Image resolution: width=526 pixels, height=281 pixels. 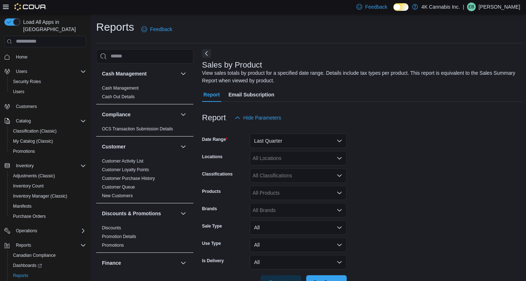 What do you see at coordinates (472, 7) in the screenshot?
I see `div: Eric Bayne` at bounding box center [472, 7].